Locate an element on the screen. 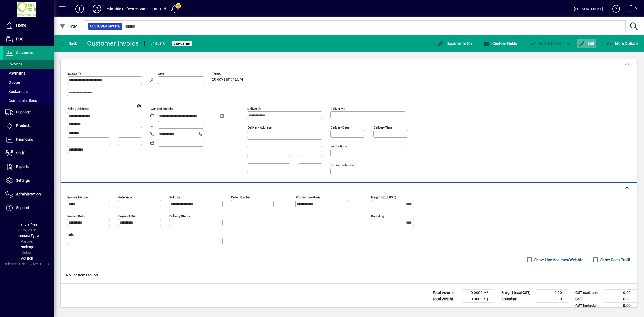  mat-label: Reference is located at coordinates (125, 197).